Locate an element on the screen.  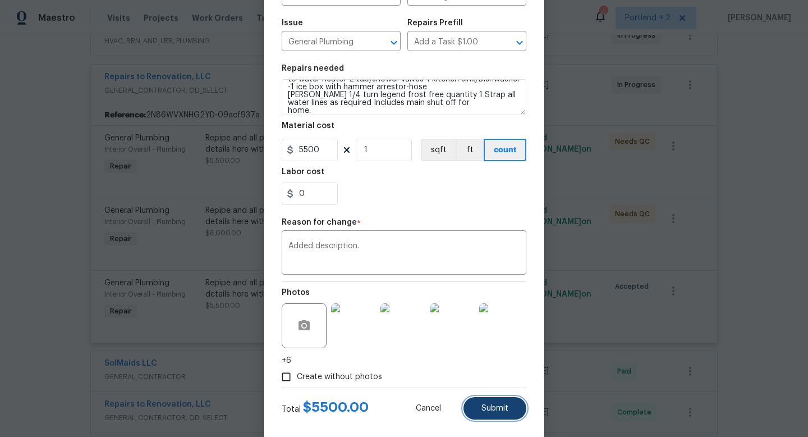
h5: Issue is located at coordinates (292, 23).